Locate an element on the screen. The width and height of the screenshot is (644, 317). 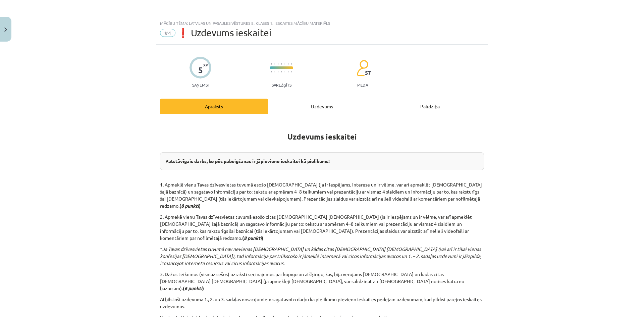
p: 3. Dažos teikumos (vismaz sešos) uzraksti secinājumus par kopīgo un atšķirīgo, kas, bija vērojams... is located at coordinates (322, 281).